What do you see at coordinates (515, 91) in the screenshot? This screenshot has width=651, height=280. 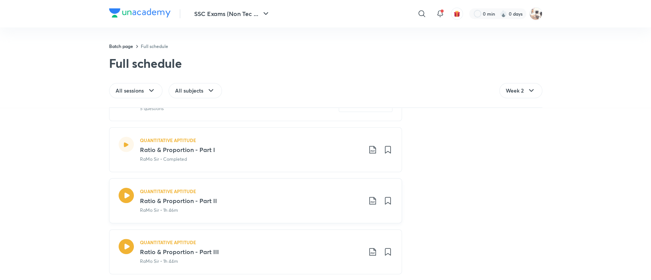 I see `span: Week 2` at bounding box center [515, 91].